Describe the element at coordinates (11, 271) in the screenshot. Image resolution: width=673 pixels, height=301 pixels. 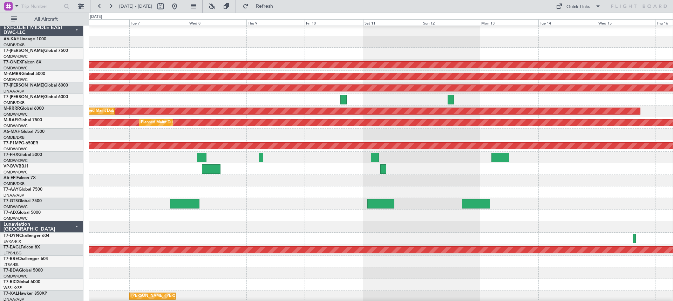
I see `span: T7-BDA` at that location.